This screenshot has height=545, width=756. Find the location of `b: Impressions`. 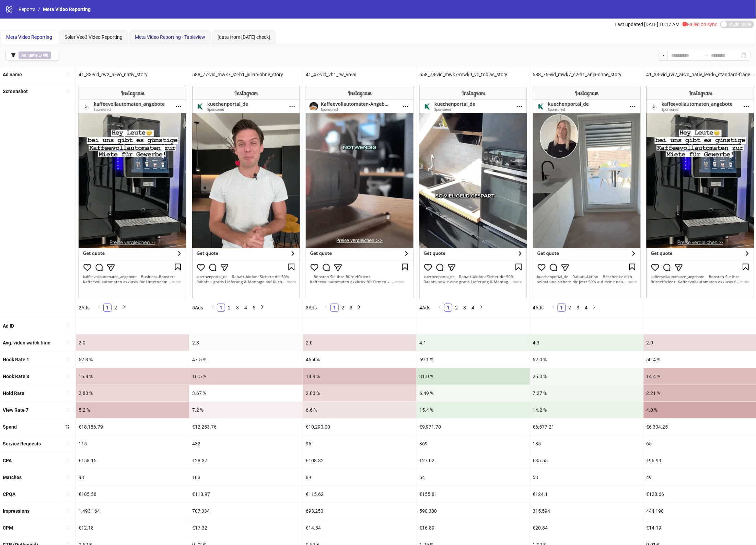

b: Impressions is located at coordinates (16, 511).